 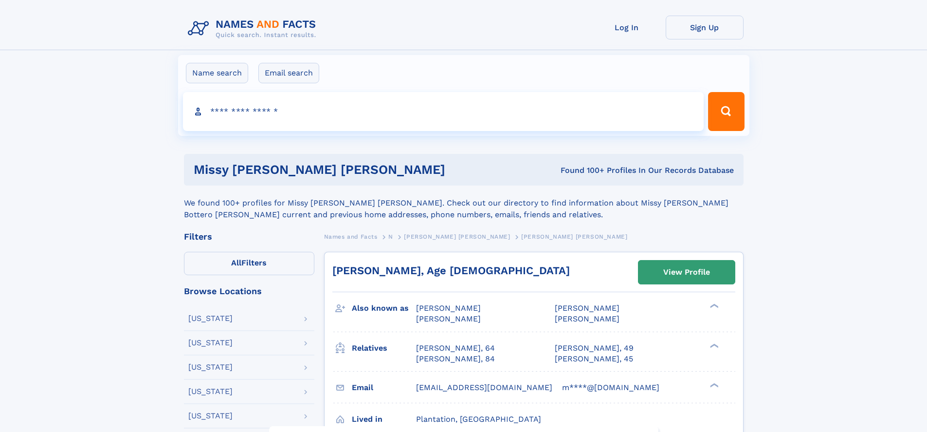 I want to click on span: N, so click(x=391, y=237).